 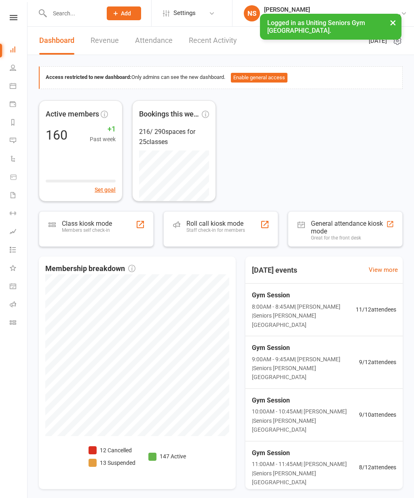 What do you see at coordinates (19, 287) in the screenshot?
I see `a: General attendance kiosk mode` at bounding box center [19, 287].